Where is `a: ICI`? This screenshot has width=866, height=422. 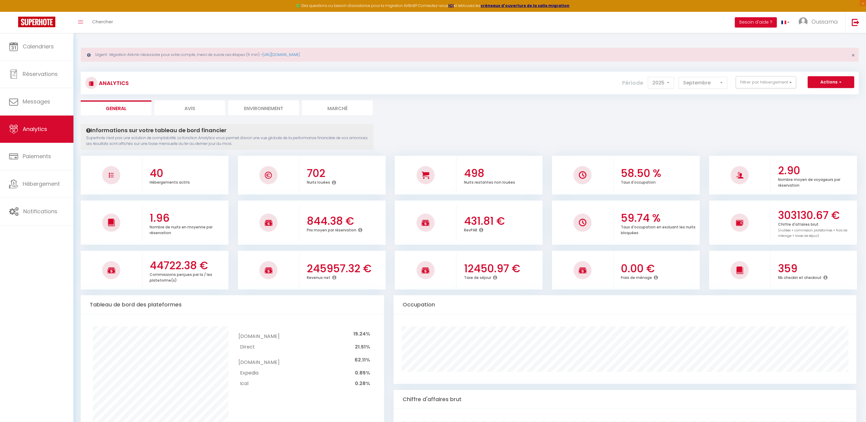
a: ICI is located at coordinates (451, 5).